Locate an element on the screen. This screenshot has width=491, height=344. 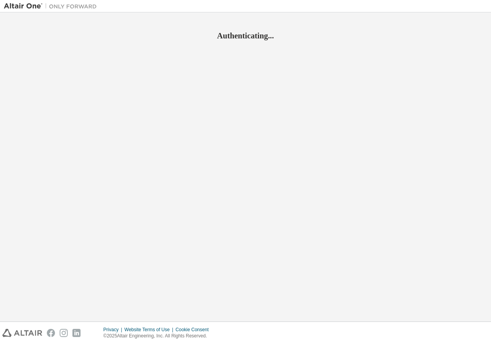
div: Website Terms of Use is located at coordinates (150, 329).